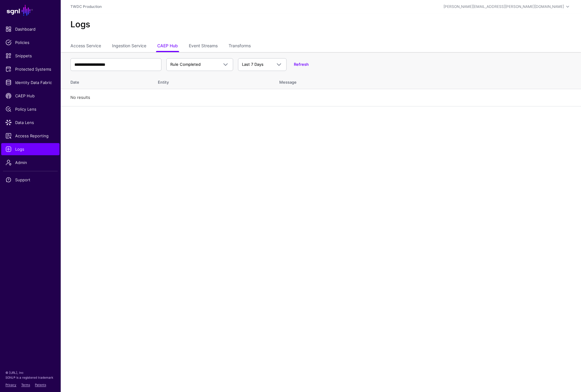  What do you see at coordinates (30, 82) in the screenshot?
I see `a: Identity Data Fabric` at bounding box center [30, 82].